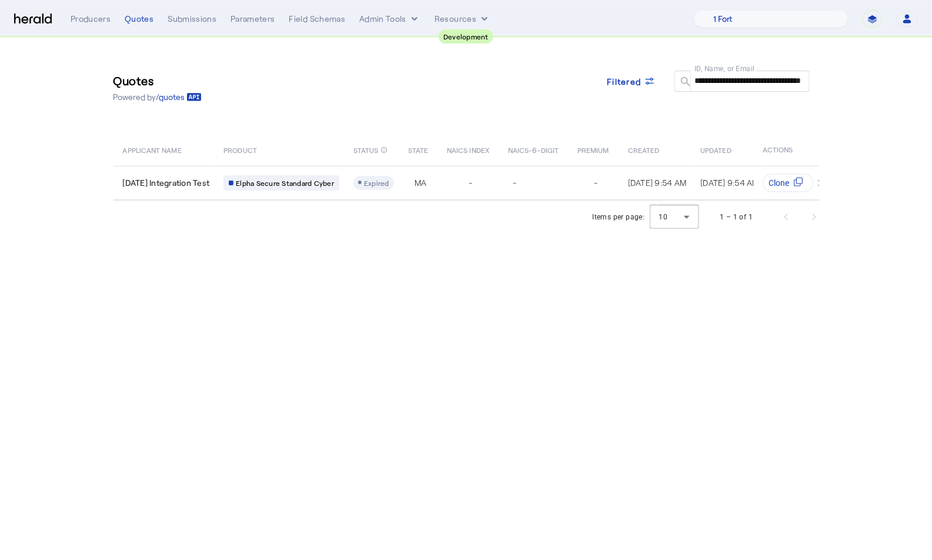  I want to click on div: Development, so click(465, 37).